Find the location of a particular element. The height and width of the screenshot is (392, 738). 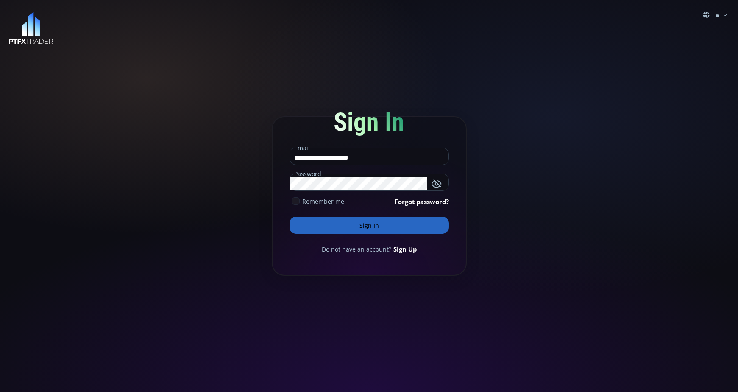

img: LOGO is located at coordinates (31, 28).